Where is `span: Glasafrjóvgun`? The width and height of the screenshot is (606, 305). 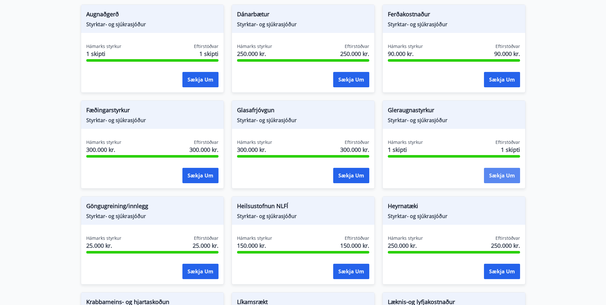
span: Glasafrjóvgun is located at coordinates (303, 111).